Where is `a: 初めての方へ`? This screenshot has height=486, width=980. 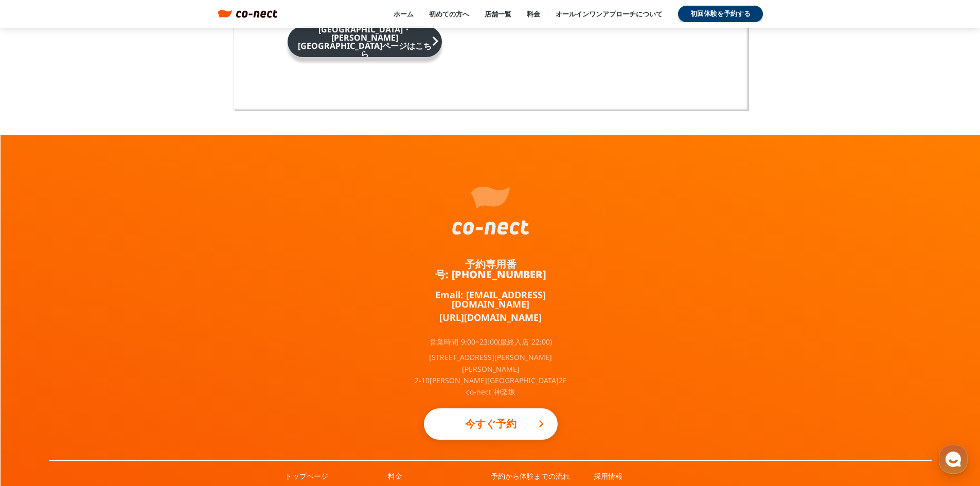 a: 初めての方へ is located at coordinates (449, 14).